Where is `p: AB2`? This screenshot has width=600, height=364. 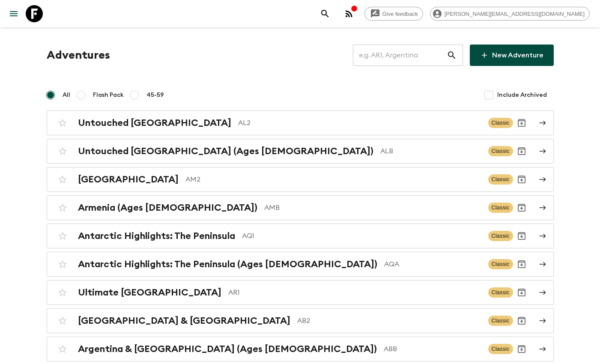
p: AB2 is located at coordinates (389, 321).